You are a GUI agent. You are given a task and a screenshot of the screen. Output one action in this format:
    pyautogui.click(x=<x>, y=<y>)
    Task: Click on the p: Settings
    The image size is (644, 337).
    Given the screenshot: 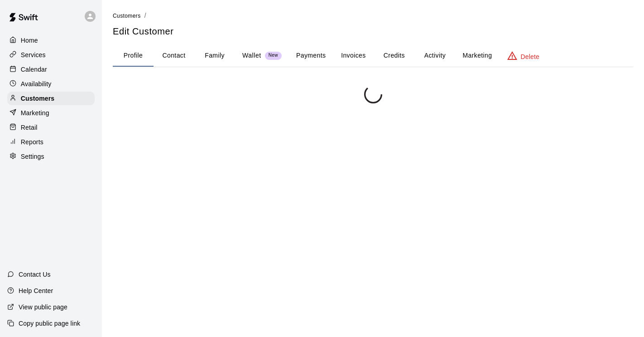 What is the action you would take?
    pyautogui.click(x=32, y=156)
    